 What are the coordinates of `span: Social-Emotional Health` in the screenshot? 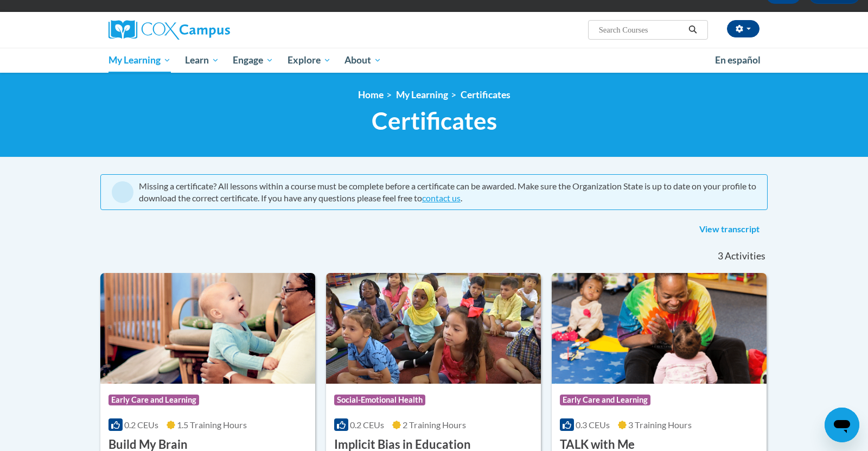 It's located at (380, 400).